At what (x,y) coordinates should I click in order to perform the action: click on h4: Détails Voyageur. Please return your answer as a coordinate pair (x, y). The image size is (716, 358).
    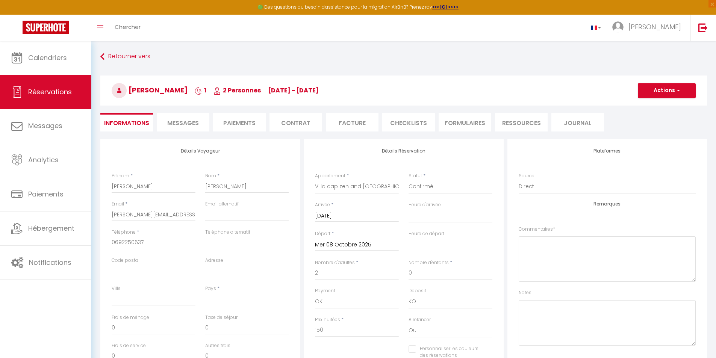
    Looking at the image, I should click on (200, 151).